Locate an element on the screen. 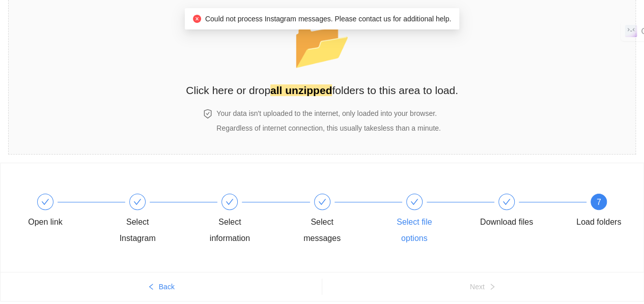 The width and height of the screenshot is (644, 304). strong: all unzipped is located at coordinates (301, 90).